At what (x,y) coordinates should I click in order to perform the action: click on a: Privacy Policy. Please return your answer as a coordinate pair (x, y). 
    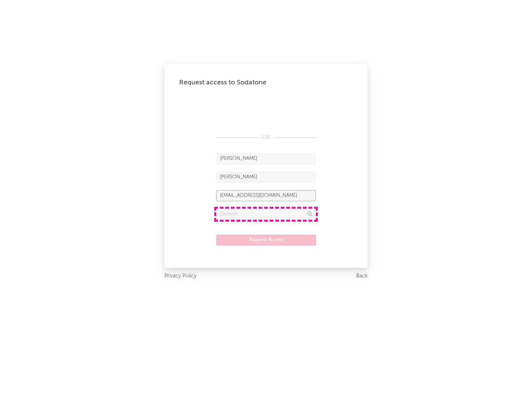
    Looking at the image, I should click on (181, 276).